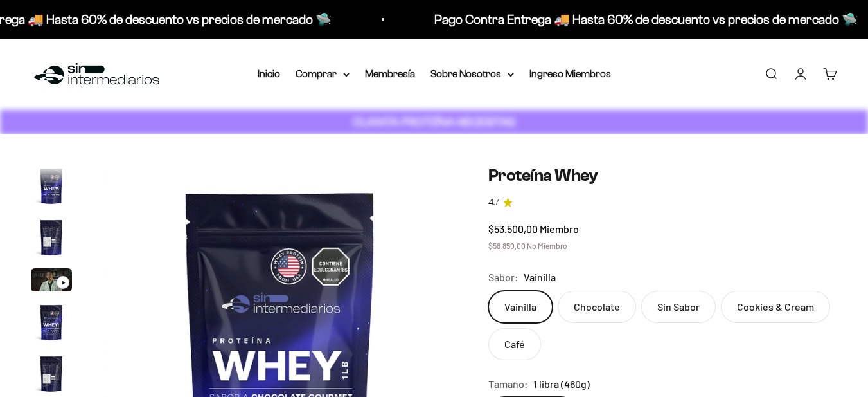 The width and height of the screenshot is (868, 397). I want to click on a: 4.74.7 de 5.0 estrellas, so click(663, 202).